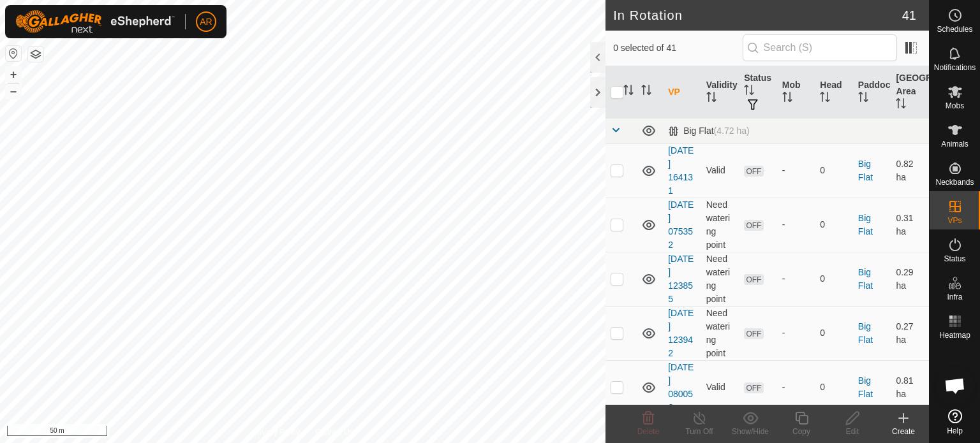  What do you see at coordinates (35, 54) in the screenshot?
I see `button: Map Layers` at bounding box center [35, 54].